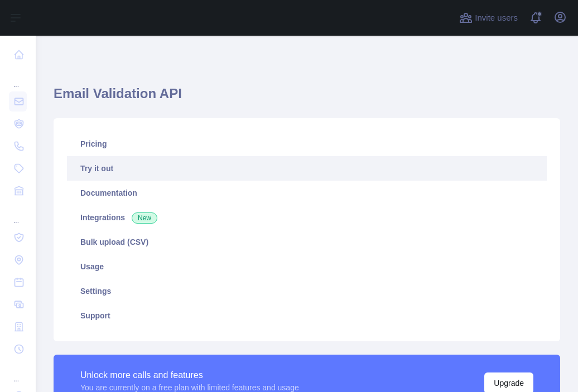 The height and width of the screenshot is (392, 578). What do you see at coordinates (189, 375) in the screenshot?
I see `div: Unlock more calls and features` at bounding box center [189, 375].